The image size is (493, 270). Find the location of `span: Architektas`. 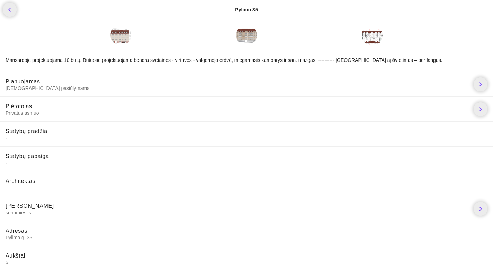

span: Architektas is located at coordinates (20, 181).